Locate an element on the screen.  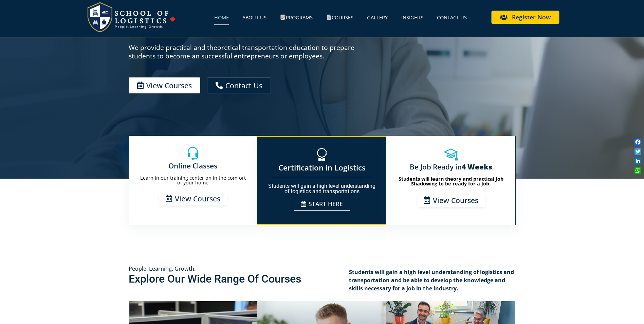
div: Students will learn theory and practical Job Shadowing to be ready for a Job. is located at coordinates (451, 182).